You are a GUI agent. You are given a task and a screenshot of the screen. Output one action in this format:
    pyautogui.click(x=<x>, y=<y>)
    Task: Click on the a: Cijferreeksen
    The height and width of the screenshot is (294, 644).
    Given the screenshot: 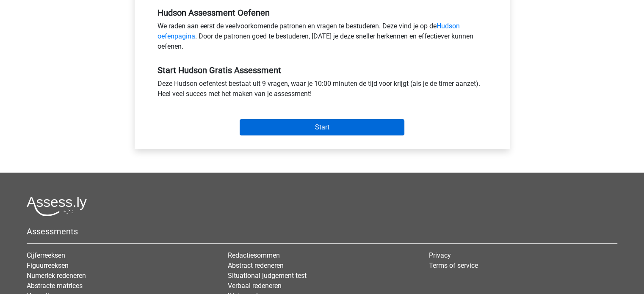 What is the action you would take?
    pyautogui.click(x=46, y=255)
    